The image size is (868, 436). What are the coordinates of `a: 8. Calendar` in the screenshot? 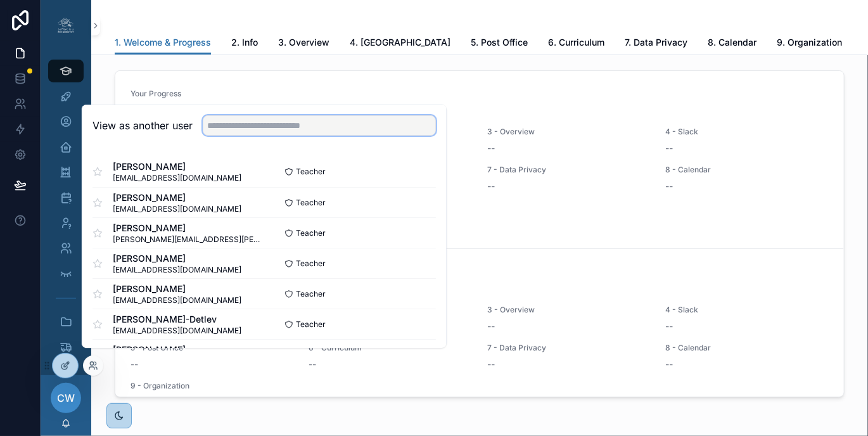 It's located at (732, 44).